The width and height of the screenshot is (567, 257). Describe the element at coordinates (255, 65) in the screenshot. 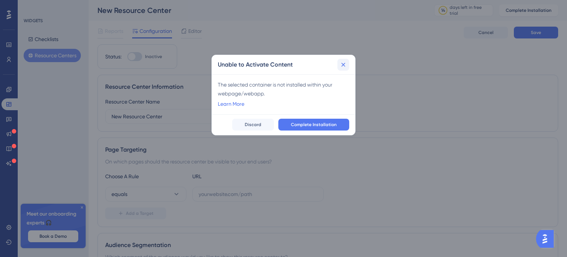

I see `h2: Unable to Activate Content` at that location.